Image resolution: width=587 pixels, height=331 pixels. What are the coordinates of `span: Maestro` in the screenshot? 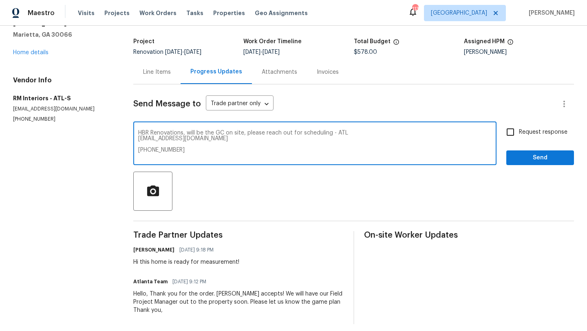 It's located at (41, 13).